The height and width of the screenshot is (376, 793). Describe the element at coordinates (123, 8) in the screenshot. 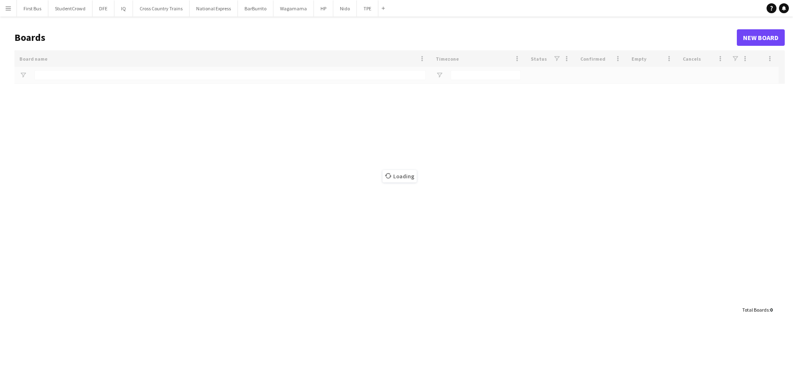

I see `button: IQ` at that location.